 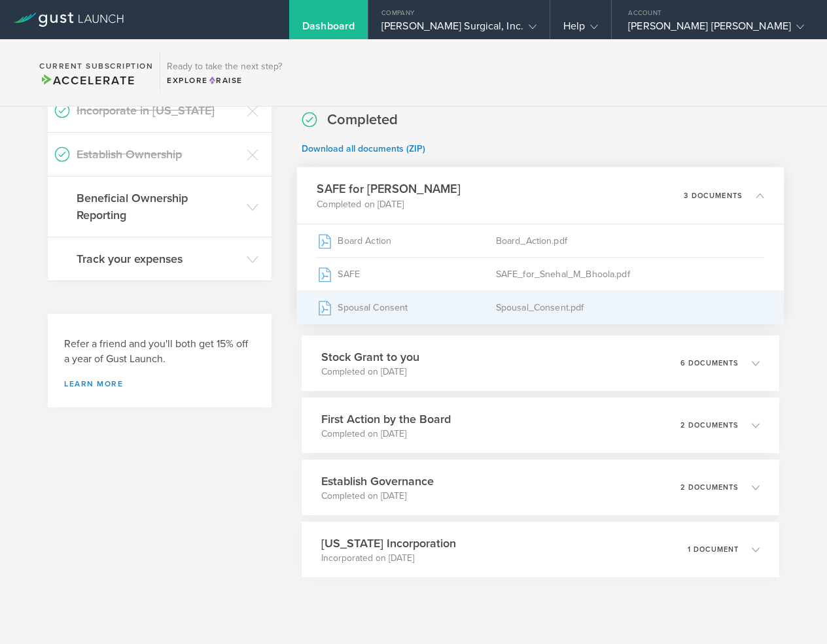 I want to click on div: Dashboard, so click(x=328, y=30).